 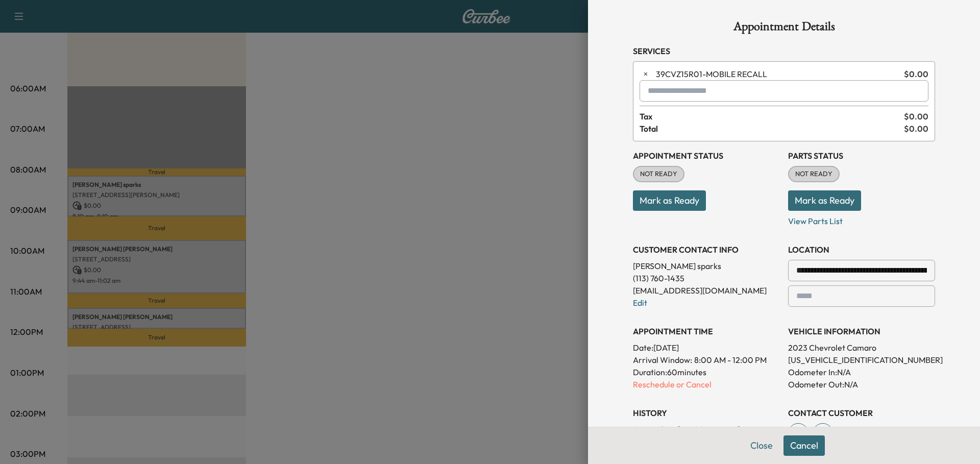 What do you see at coordinates (772, 129) in the screenshot?
I see `span: Total` at bounding box center [772, 129].